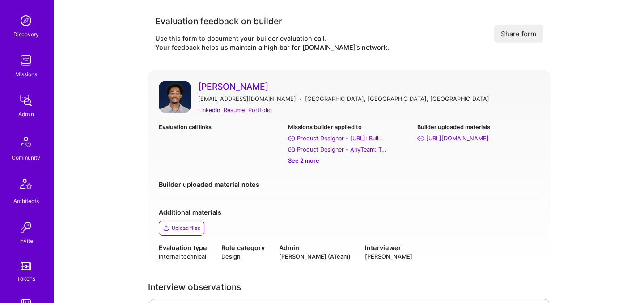 This screenshot has width=644, height=303. What do you see at coordinates (220, 127) in the screenshot?
I see `div: Evaluation call links` at bounding box center [220, 127].